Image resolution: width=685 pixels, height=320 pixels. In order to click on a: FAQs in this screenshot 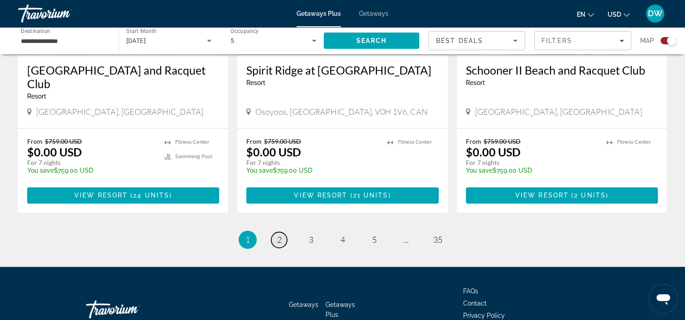, I will do `click(470, 291)`.